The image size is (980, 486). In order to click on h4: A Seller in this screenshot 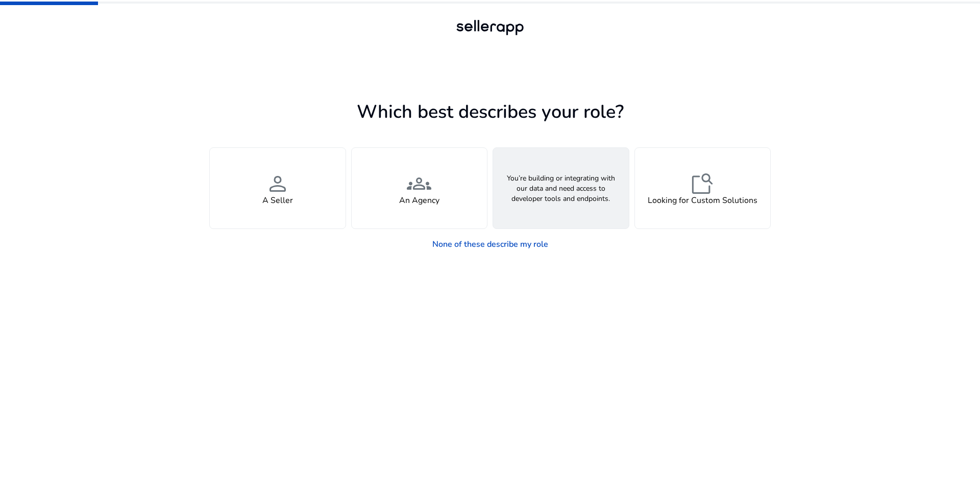, I will do `click(278, 201)`.